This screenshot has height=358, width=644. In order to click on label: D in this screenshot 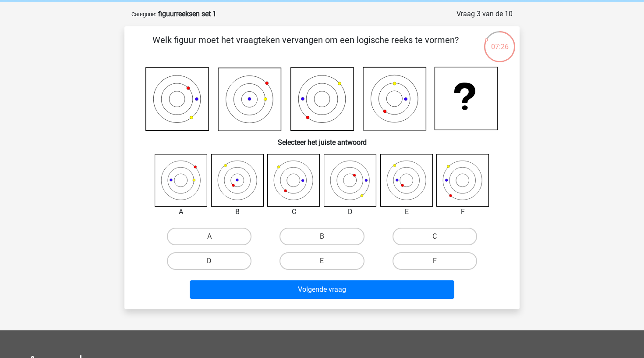, I will do `click(209, 261)`.